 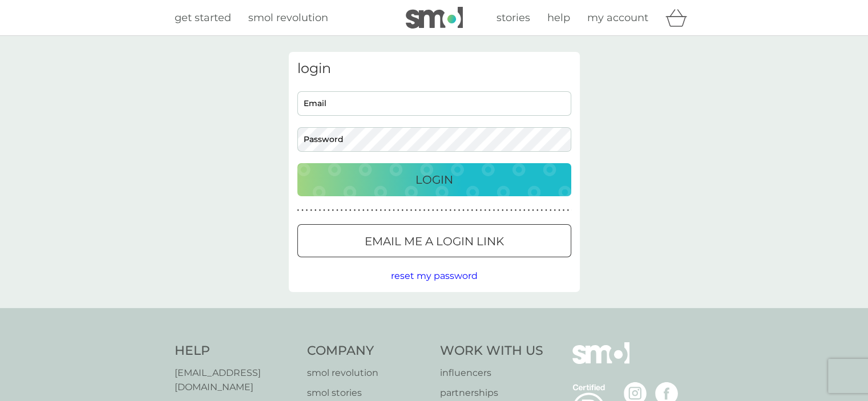 I want to click on p: Email me a login link, so click(x=434, y=241).